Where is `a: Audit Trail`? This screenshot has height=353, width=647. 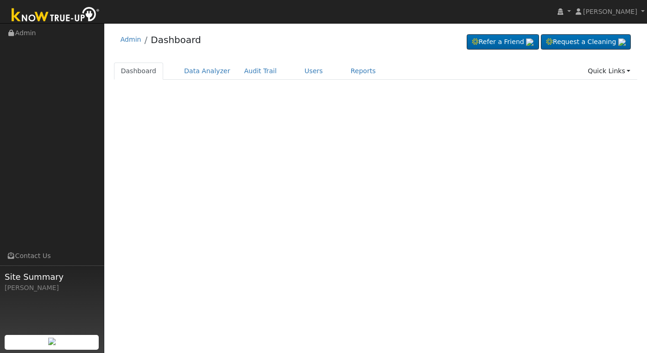
a: Audit Trail is located at coordinates (261, 71).